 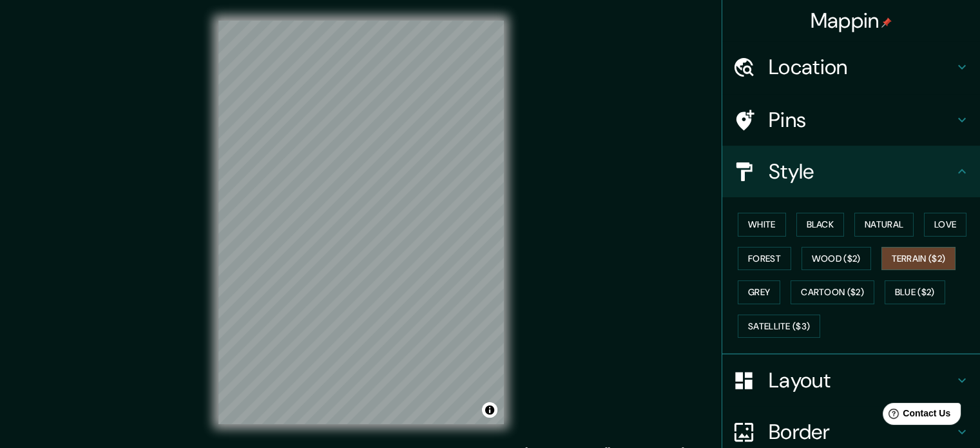 What do you see at coordinates (851, 120) in the screenshot?
I see `div: Pins` at bounding box center [851, 120].